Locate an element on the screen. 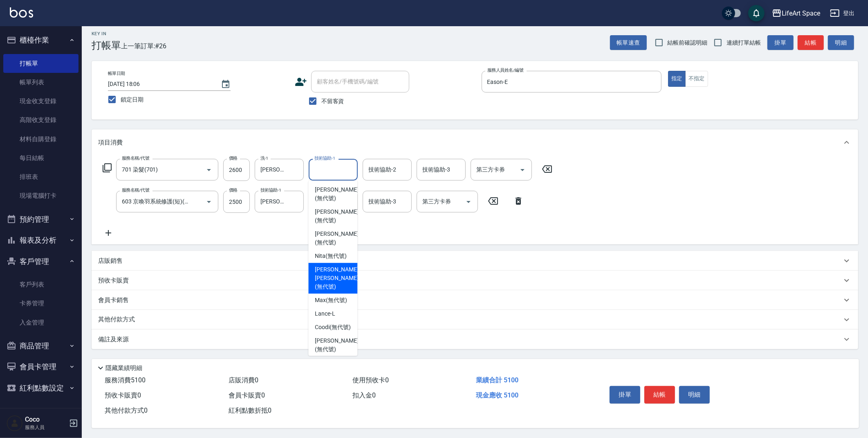 The width and height of the screenshot is (868, 438). img: Person is located at coordinates (14, 424).